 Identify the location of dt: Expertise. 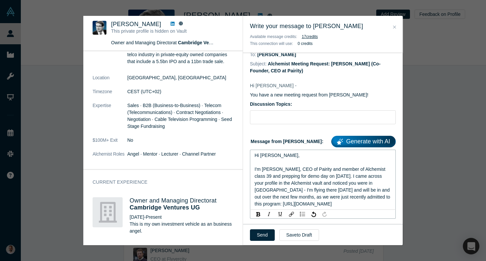
(110, 119).